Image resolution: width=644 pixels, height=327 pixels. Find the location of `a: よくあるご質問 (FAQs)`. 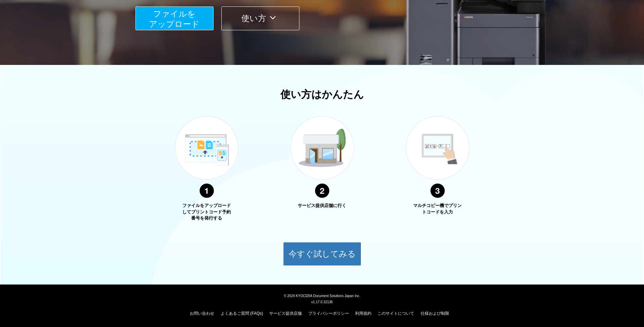

a: よくあるご質問 (FAQs) is located at coordinates (242, 313).